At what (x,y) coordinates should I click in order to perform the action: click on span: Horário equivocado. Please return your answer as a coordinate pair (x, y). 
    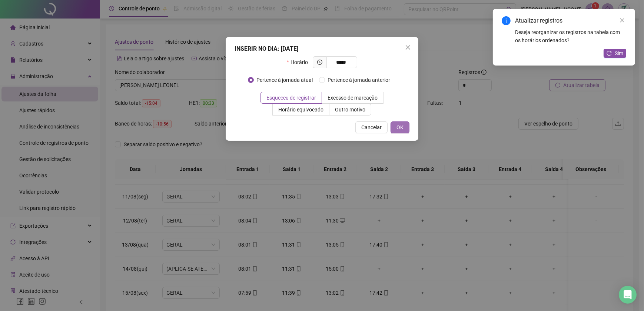
    Looking at the image, I should click on (301, 110).